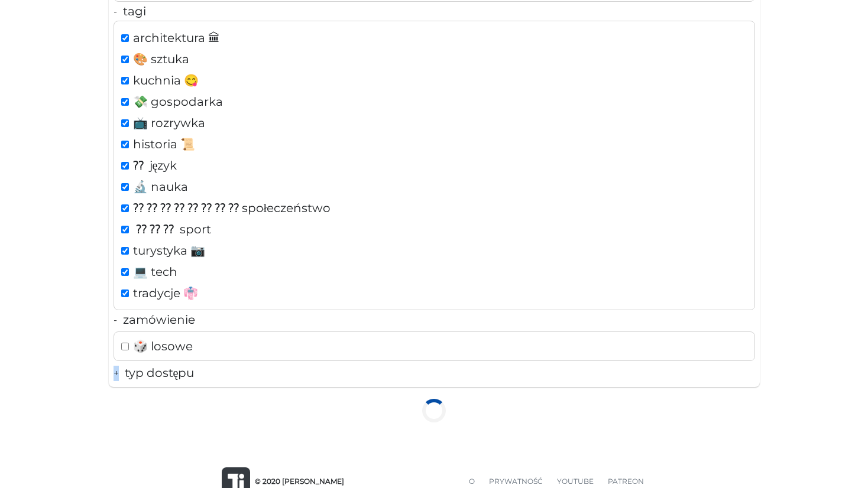 Image resolution: width=868 pixels, height=488 pixels. Describe the element at coordinates (472, 481) in the screenshot. I see `span: O` at that location.